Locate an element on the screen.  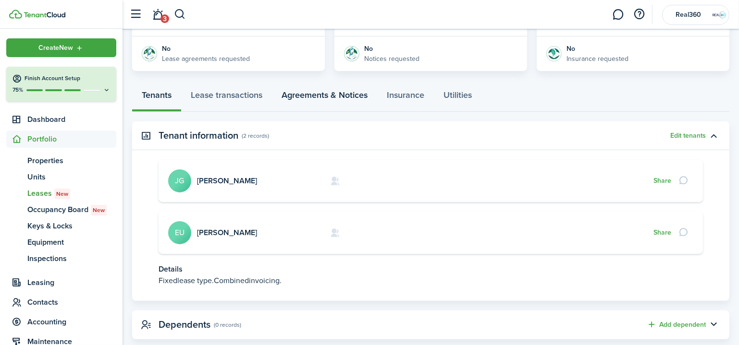
panel-main-subtitle: (2 records) is located at coordinates (255, 136).